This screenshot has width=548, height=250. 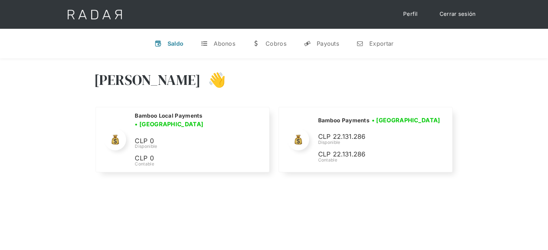 What do you see at coordinates (204, 44) in the screenshot?
I see `div: t` at bounding box center [204, 44].